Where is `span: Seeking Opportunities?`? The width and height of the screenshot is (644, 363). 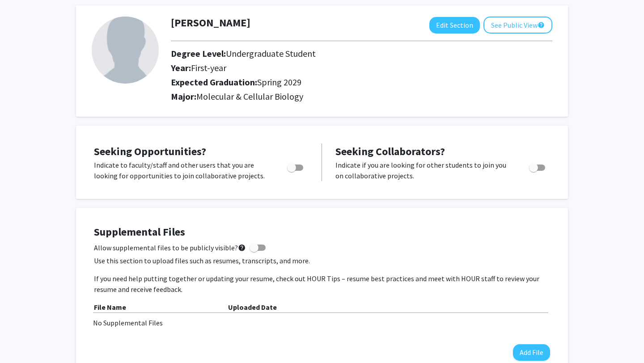 span: Seeking Opportunities? is located at coordinates (150, 151).